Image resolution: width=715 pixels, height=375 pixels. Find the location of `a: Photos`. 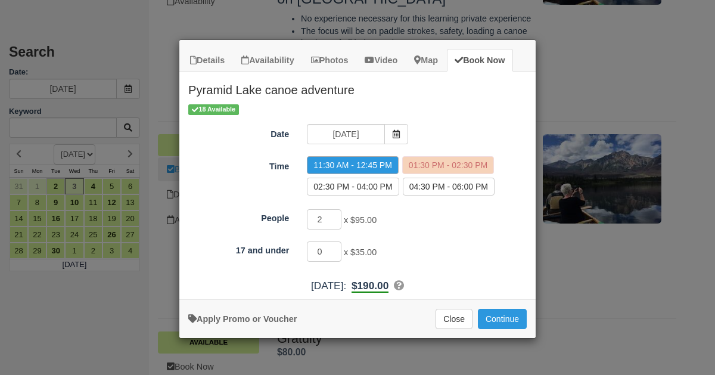

a: Photos is located at coordinates (329, 60).